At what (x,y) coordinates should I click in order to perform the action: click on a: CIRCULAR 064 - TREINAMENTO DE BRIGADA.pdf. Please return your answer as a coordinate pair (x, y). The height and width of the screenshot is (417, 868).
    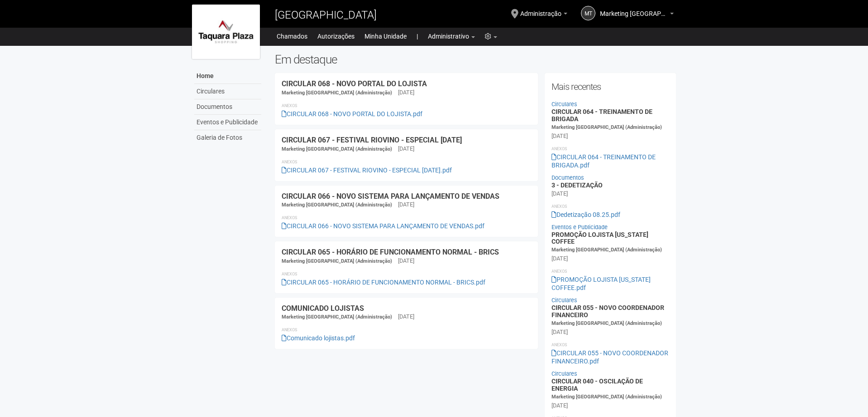
    Looking at the image, I should click on (604, 161).